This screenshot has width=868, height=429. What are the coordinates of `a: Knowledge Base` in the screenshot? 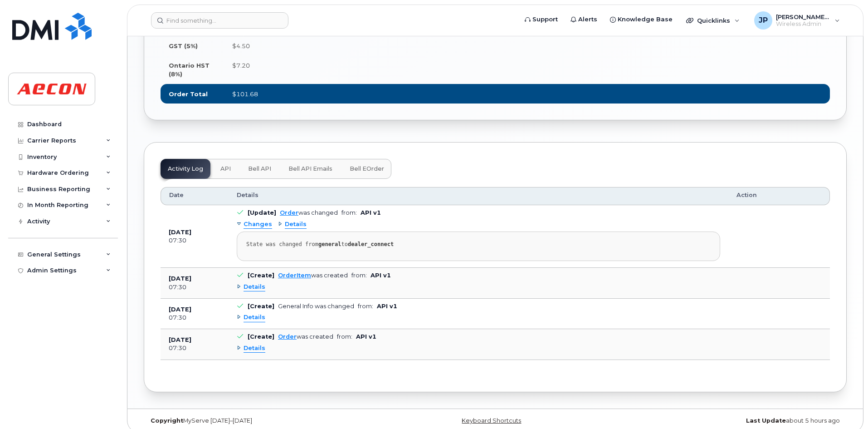 It's located at (641, 20).